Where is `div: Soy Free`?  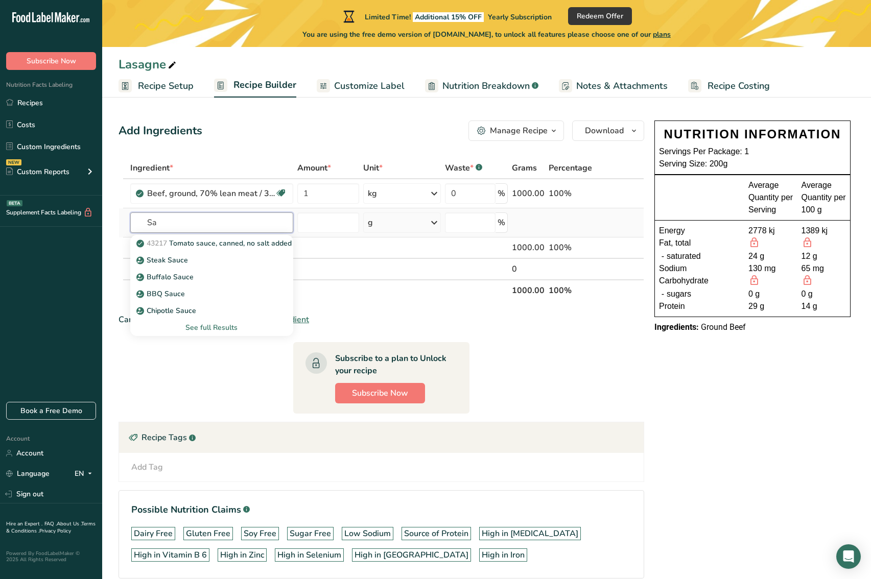 div: Soy Free is located at coordinates (260, 534).